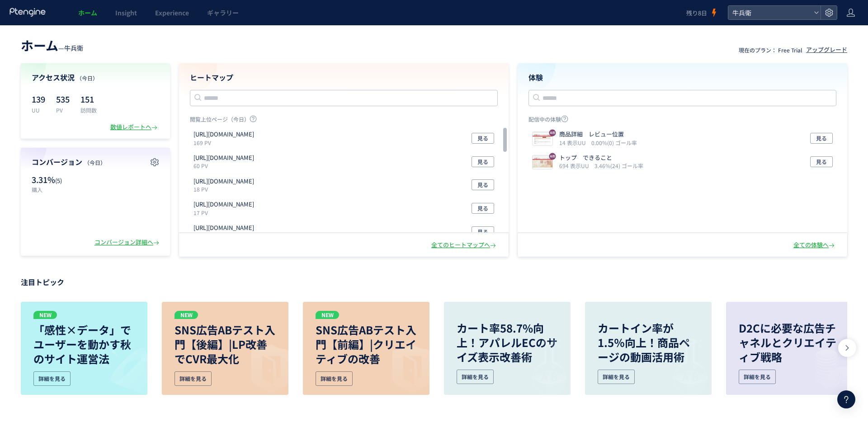  Describe the element at coordinates (507, 343) in the screenshot. I see `p: カート率58.7%向上！アパレルECのサイズ表示改善術` at that location.